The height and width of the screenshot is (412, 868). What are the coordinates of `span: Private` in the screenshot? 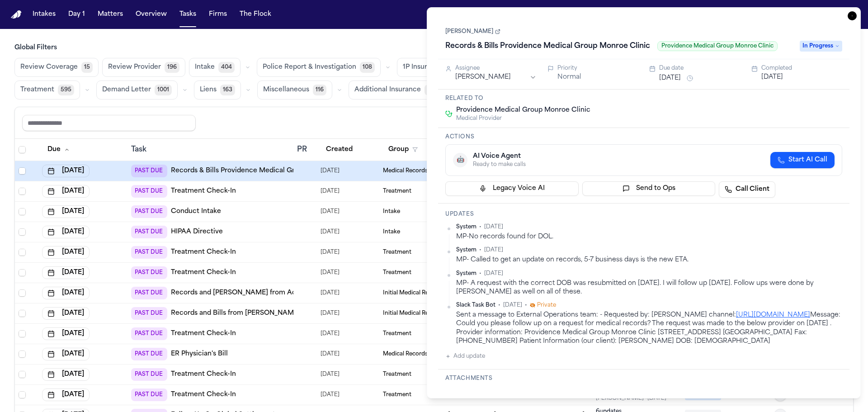 It's located at (546, 305).